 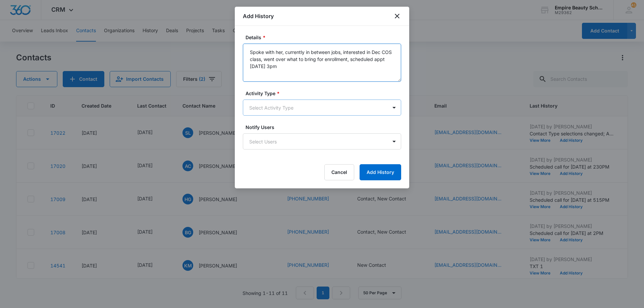 What do you see at coordinates (397, 16) in the screenshot?
I see `button: close` at bounding box center [397, 16].